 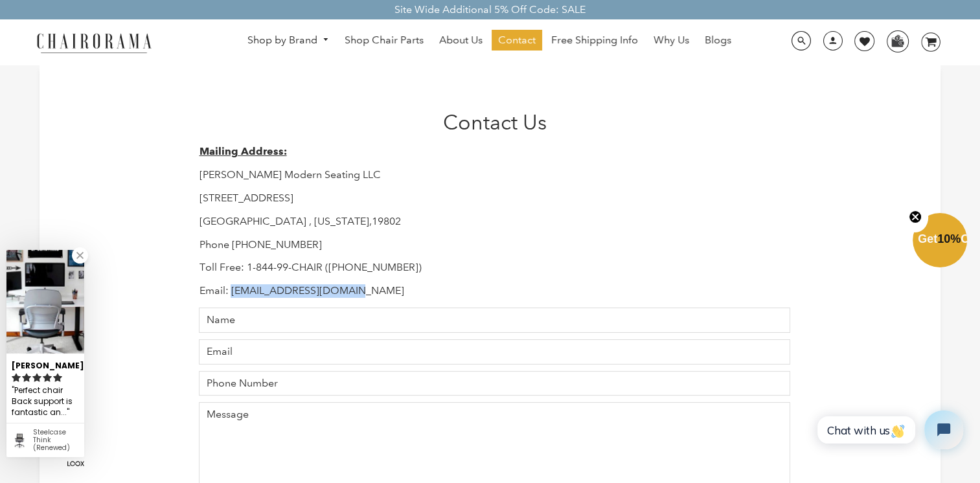 I want to click on span: Shop Chair Parts, so click(x=384, y=40).